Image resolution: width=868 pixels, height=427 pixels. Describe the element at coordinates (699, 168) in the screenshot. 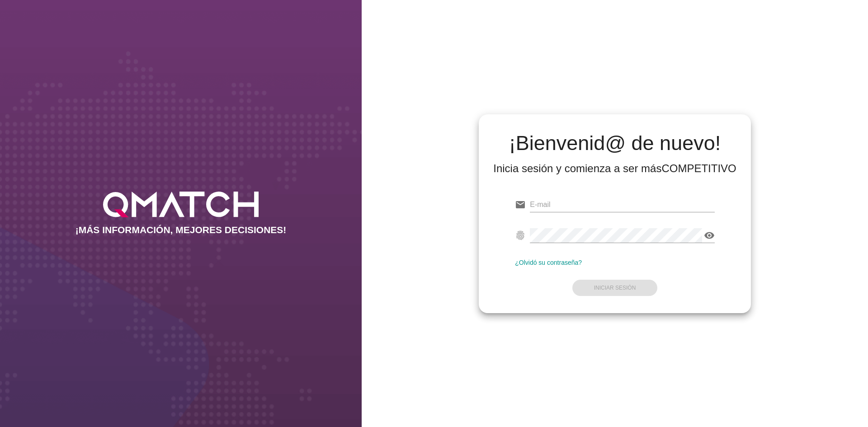

I see `strong: COMPETITIVO` at that location.